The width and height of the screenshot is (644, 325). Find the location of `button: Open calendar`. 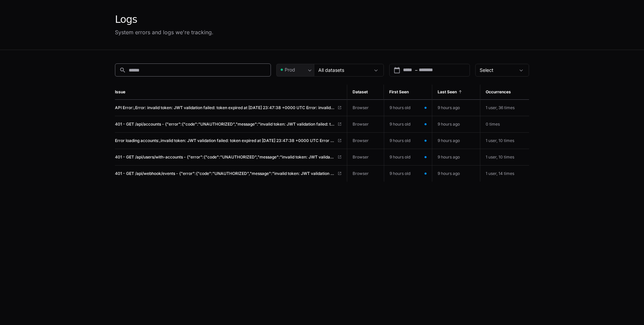

button: Open calendar is located at coordinates (397, 70).